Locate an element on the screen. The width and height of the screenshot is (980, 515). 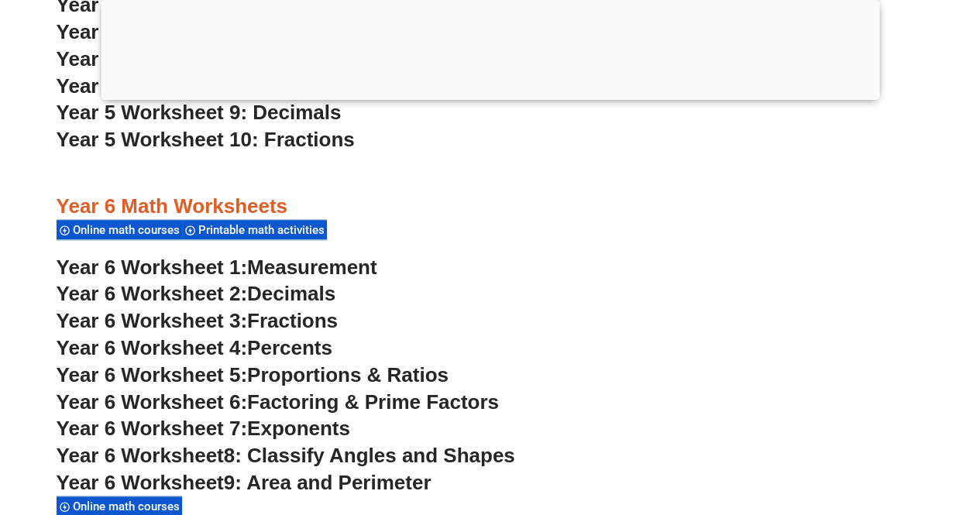
a: Year 5 Worksheet 9: Decimals is located at coordinates (199, 112).